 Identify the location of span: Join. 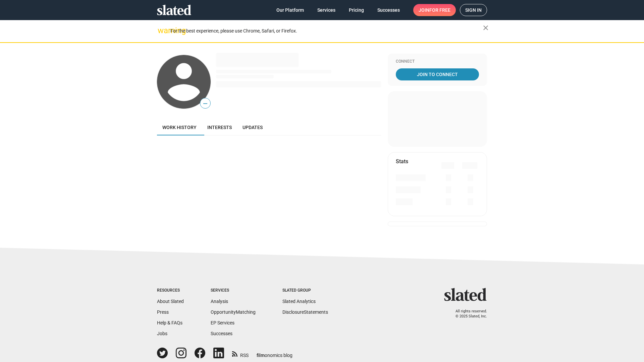
(434, 10).